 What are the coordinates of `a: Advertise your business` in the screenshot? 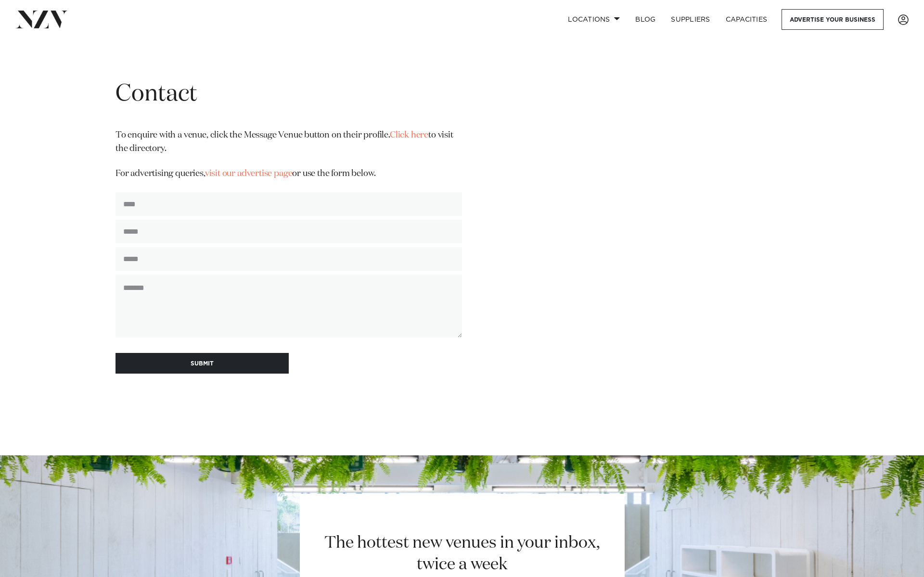 It's located at (832, 19).